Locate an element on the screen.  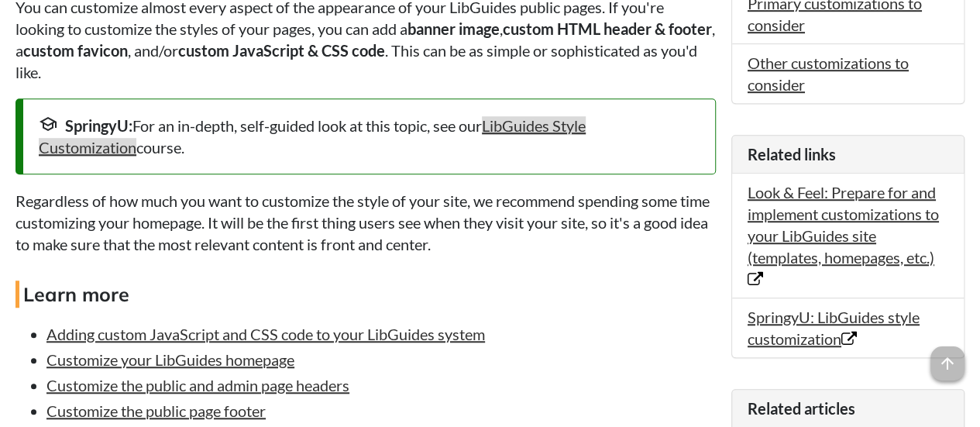
span: Related links is located at coordinates (792, 154).